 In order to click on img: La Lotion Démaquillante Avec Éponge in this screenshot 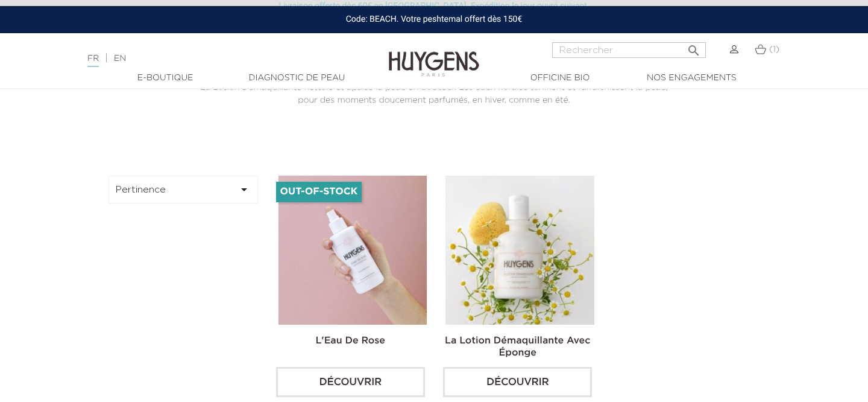, I will do `click(520, 250)`.